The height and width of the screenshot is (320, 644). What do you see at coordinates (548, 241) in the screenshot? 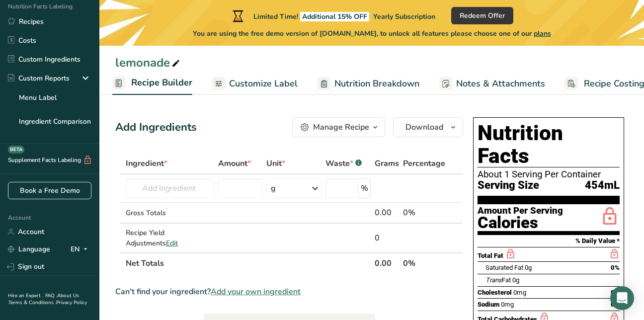
I see `section: % Daily Value *` at bounding box center [548, 241].